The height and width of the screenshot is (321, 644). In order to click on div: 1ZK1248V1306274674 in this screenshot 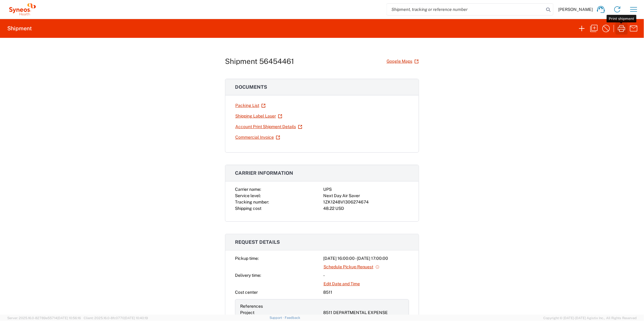, I will do `click(366, 202)`.